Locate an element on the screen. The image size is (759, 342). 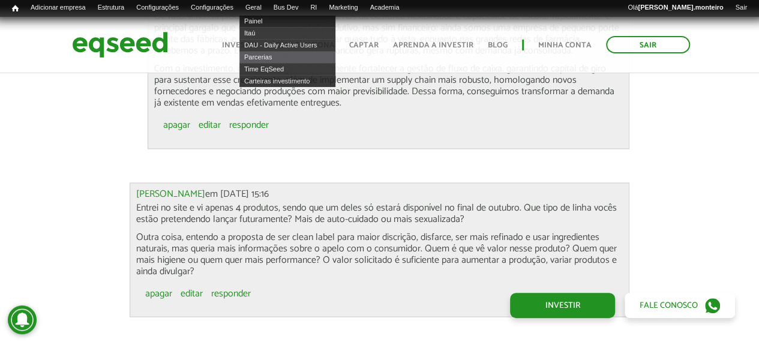
a: Aprenda a investir is located at coordinates (433, 45).